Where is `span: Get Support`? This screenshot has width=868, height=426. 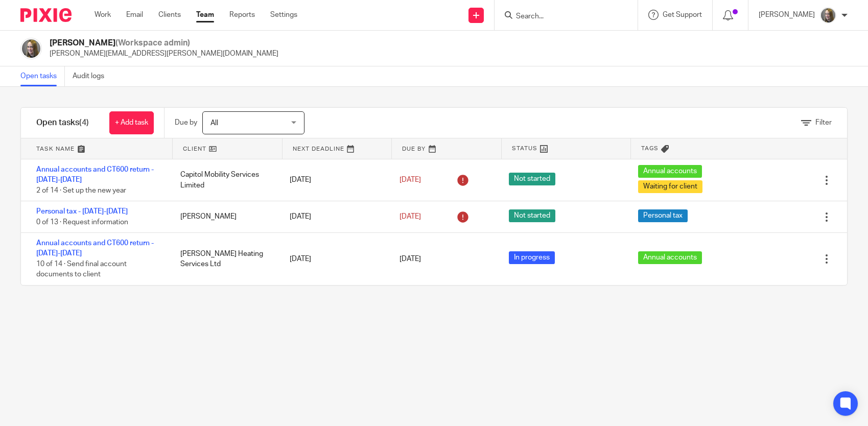
span: Get Support is located at coordinates (682, 15).